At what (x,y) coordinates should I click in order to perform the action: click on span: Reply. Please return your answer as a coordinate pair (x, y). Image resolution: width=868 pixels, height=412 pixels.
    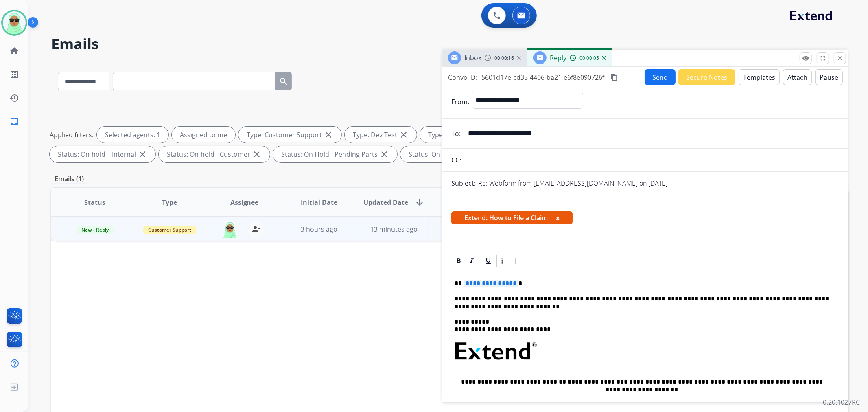
    Looking at the image, I should click on (558, 58).